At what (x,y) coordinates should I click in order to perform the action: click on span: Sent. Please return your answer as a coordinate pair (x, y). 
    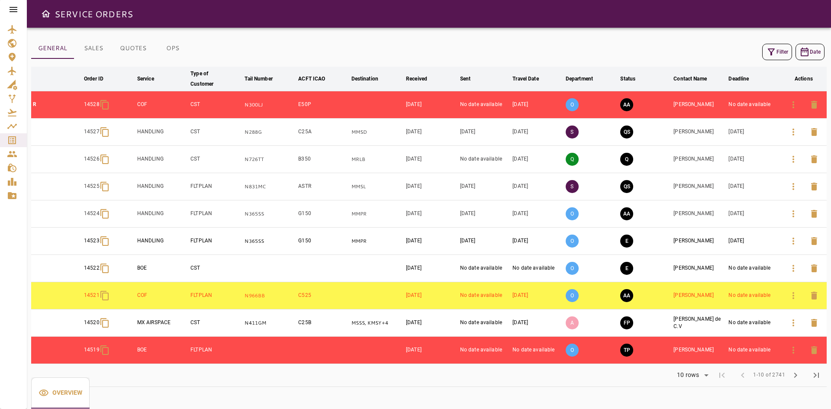
    Looking at the image, I should click on (471, 79).